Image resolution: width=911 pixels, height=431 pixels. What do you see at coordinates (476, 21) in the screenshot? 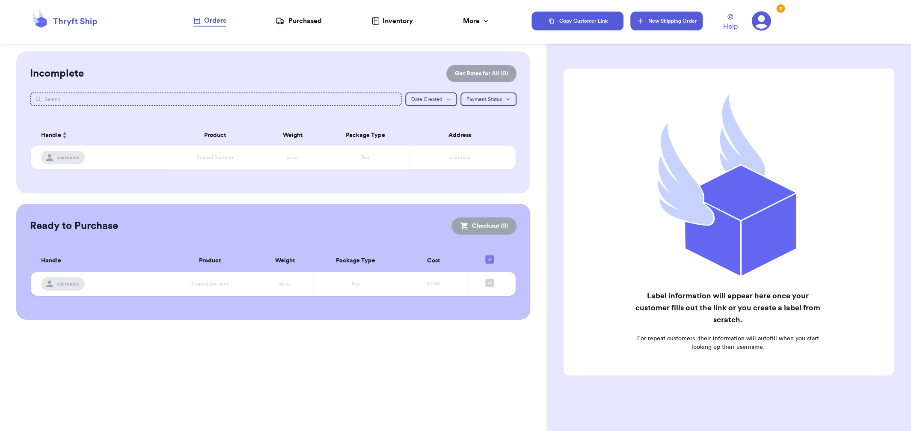
I see `div: More` at bounding box center [476, 21].